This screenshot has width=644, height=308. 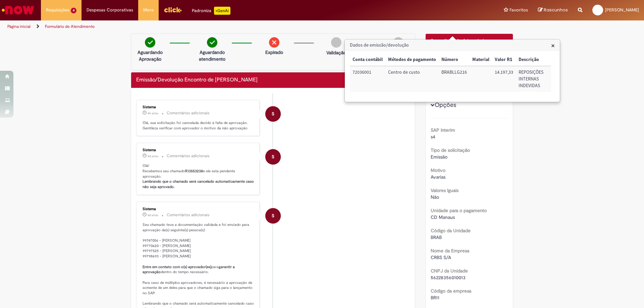 What do you see at coordinates (70, 26) in the screenshot?
I see `a: Formulário de Atendimento` at bounding box center [70, 26].